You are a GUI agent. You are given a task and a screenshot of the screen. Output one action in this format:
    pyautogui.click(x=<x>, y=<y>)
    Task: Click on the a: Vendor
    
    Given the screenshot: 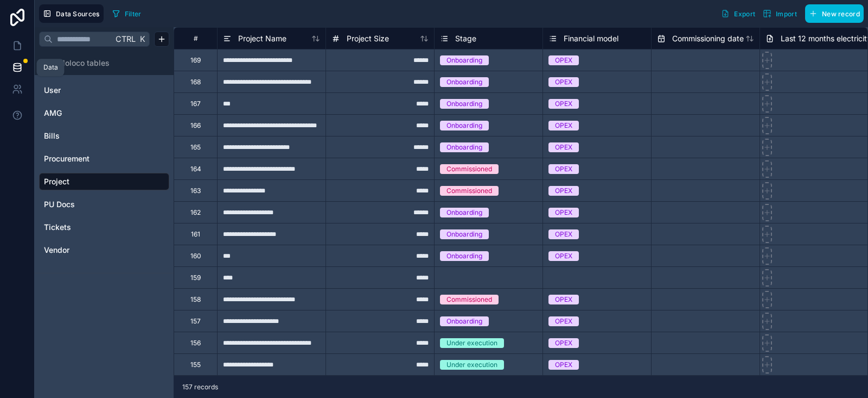 What is the action you would take?
    pyautogui.click(x=103, y=250)
    